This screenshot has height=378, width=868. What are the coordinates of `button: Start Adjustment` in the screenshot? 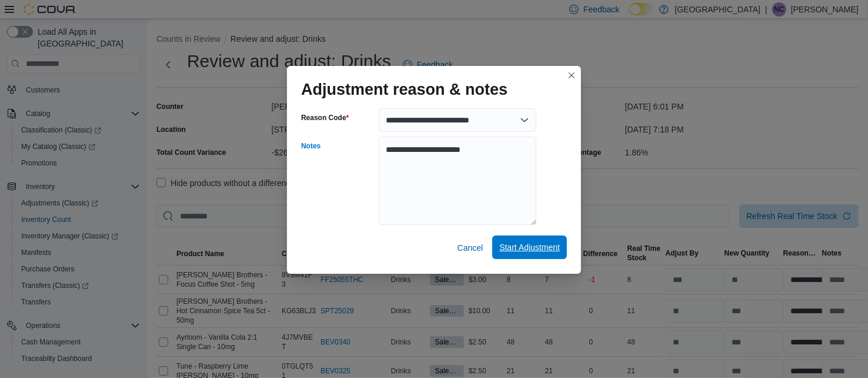 It's located at (529, 247).